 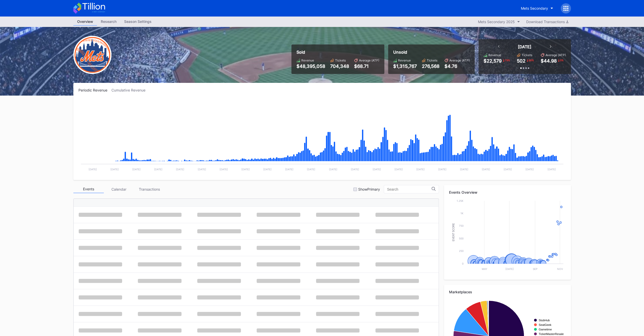 What do you see at coordinates (499, 21) in the screenshot?
I see `button: Mets Secondary 2025` at bounding box center [499, 21].